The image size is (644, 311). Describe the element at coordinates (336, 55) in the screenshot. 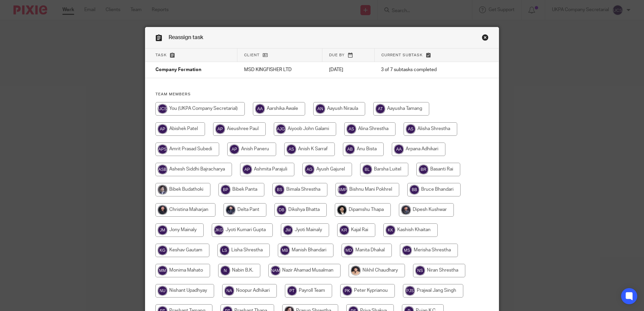

I see `span: Due by` at that location.